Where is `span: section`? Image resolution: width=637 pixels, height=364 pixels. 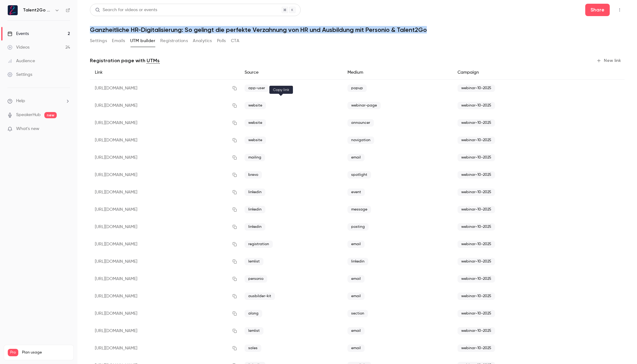 span: section is located at coordinates (358, 314).